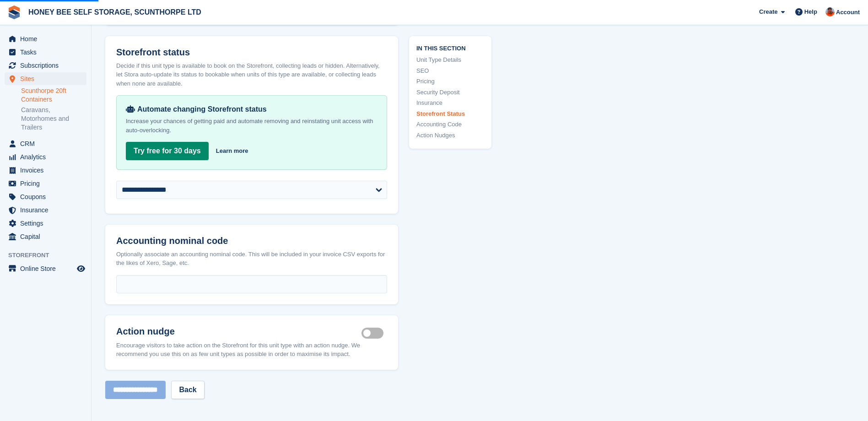  What do you see at coordinates (450, 92) in the screenshot?
I see `a: Security Deposit` at bounding box center [450, 92].